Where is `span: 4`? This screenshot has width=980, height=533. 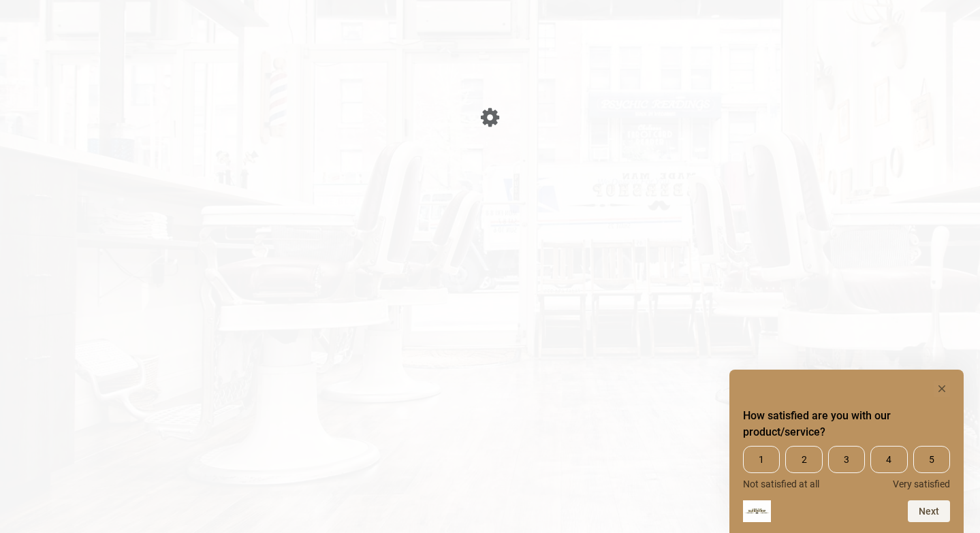
span: 4 is located at coordinates (889, 460).